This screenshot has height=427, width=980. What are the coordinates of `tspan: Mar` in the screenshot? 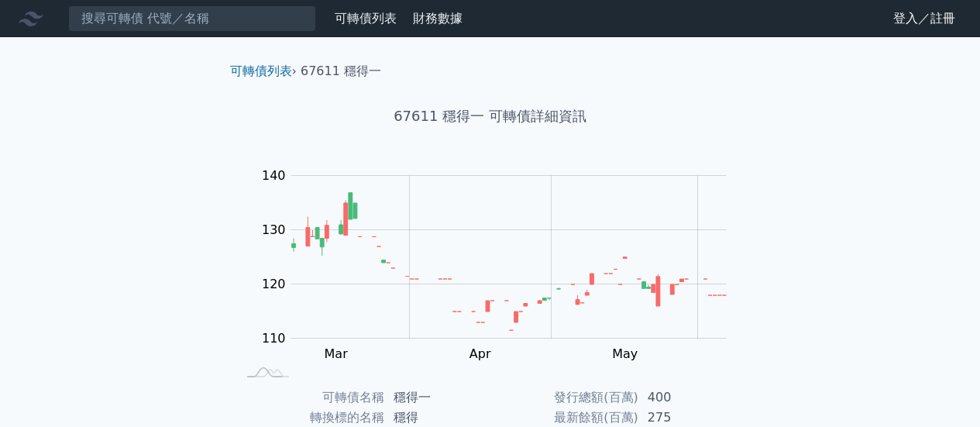 It's located at (335, 354).